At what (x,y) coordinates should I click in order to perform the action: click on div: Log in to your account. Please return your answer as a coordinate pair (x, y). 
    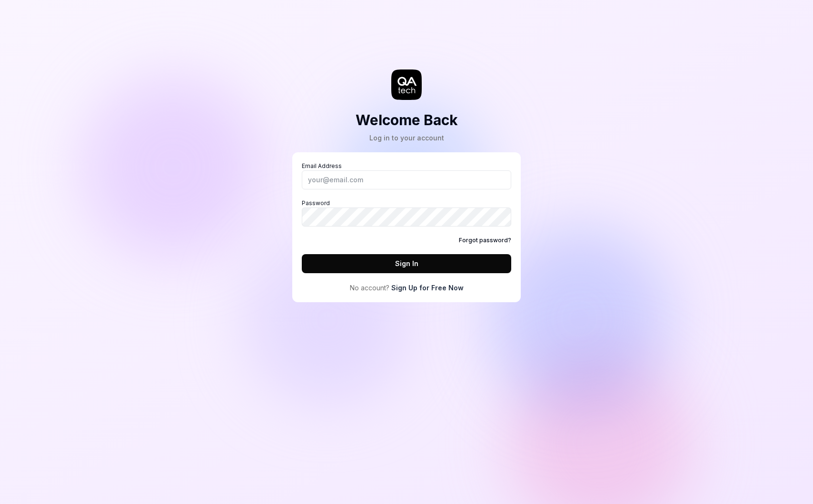
    Looking at the image, I should click on (406, 137).